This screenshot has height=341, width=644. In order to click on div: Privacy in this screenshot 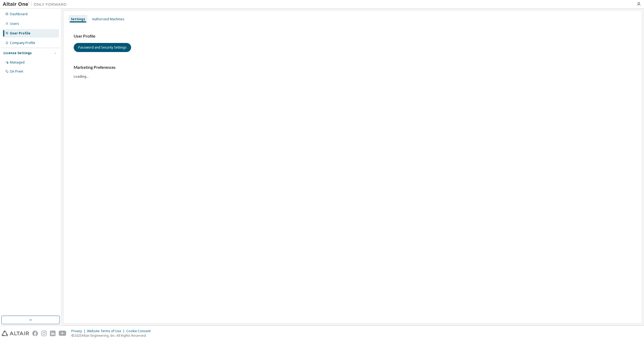, I will do `click(79, 331)`.